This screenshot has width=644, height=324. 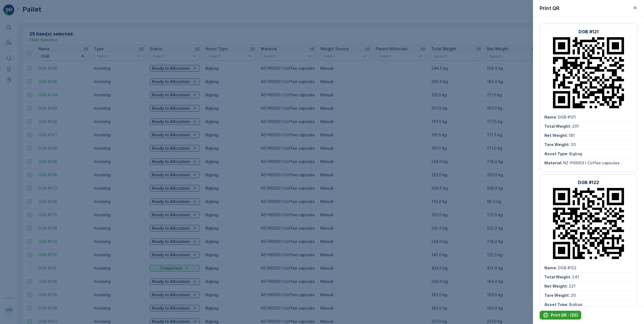 What do you see at coordinates (567, 267) in the screenshot?
I see `span: DGB #122` at bounding box center [567, 267].